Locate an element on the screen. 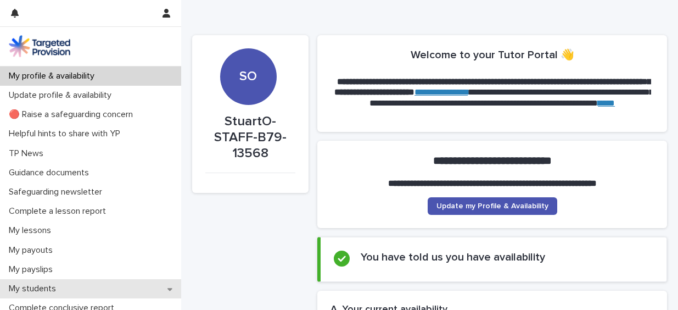 This screenshot has height=310, width=678. p: Update profile & availability is located at coordinates (62, 95).